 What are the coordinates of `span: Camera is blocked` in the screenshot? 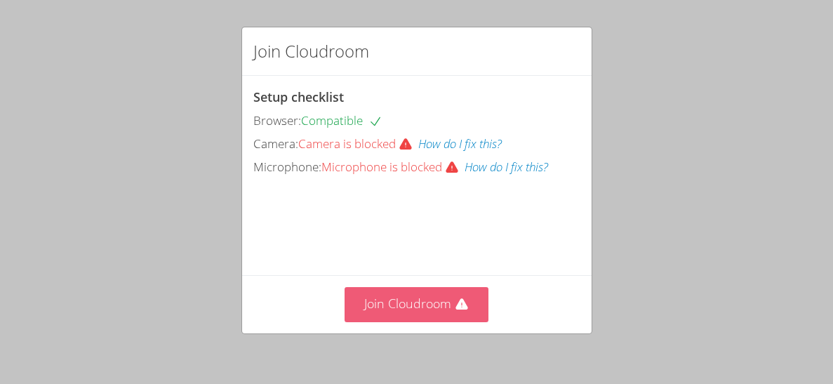 It's located at (358, 143).